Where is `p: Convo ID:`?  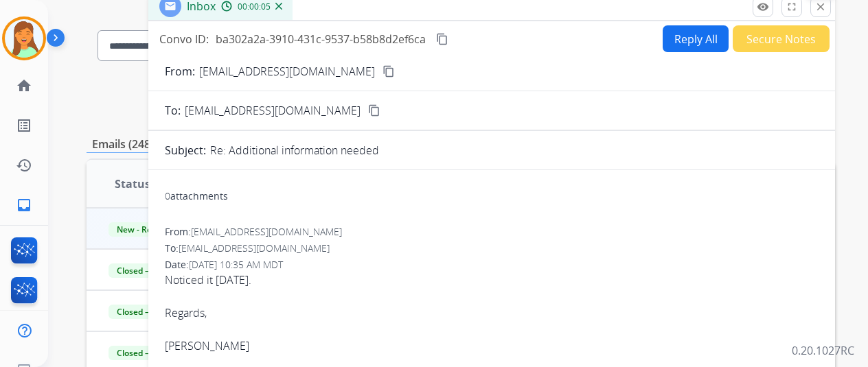 p: Convo ID: is located at coordinates (184, 39).